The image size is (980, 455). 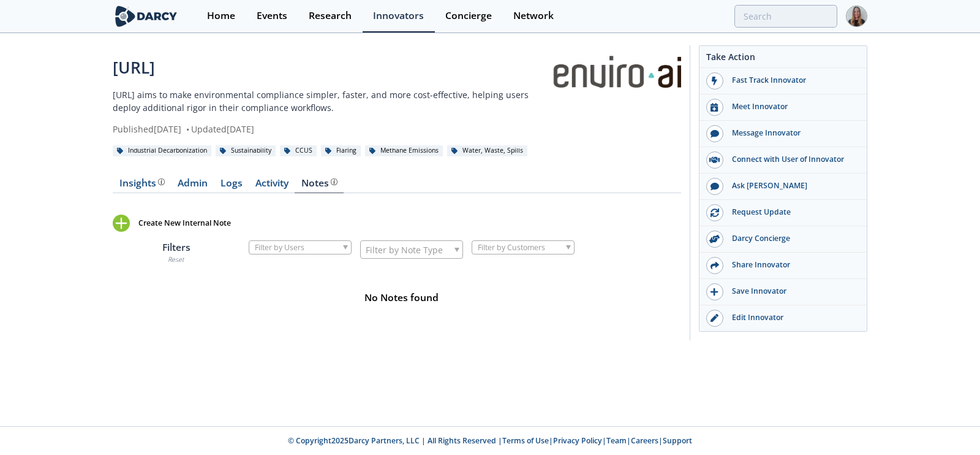 What do you see at coordinates (405, 250) in the screenshot?
I see `span: Filter by Note Type` at bounding box center [405, 250].